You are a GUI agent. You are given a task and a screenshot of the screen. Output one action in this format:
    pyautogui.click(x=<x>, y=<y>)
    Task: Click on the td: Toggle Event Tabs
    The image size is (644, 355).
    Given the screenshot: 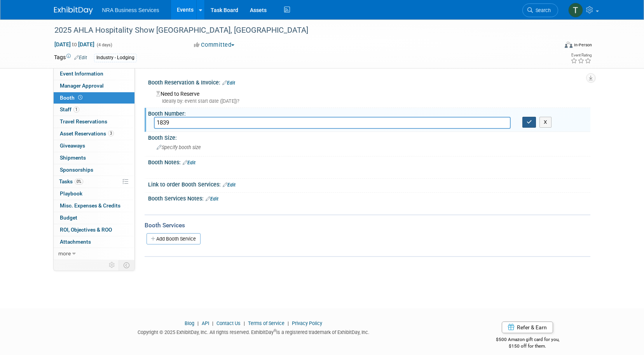 What is the action you would take?
    pyautogui.click(x=126, y=265)
    